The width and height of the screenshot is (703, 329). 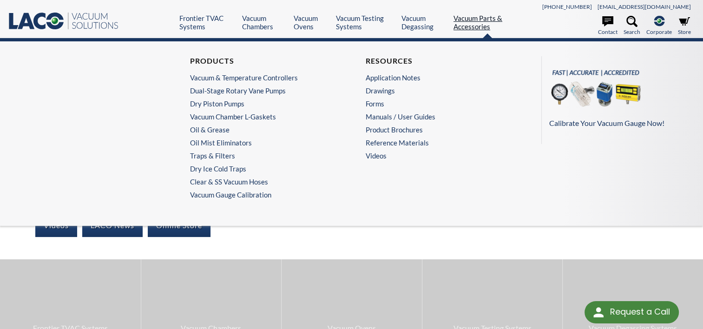 What do you see at coordinates (261, 61) in the screenshot?
I see `h4: Products` at bounding box center [261, 61].